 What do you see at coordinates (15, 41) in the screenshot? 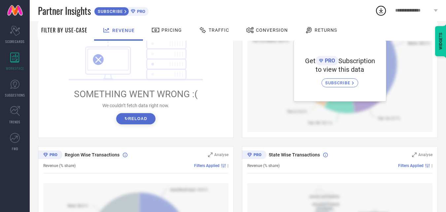
I see `span: SCORECARDS` at bounding box center [15, 41].